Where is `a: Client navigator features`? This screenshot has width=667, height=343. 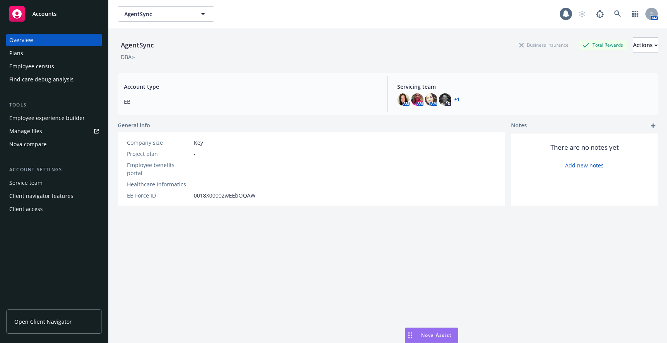
a: Client navigator features is located at coordinates (54, 196).